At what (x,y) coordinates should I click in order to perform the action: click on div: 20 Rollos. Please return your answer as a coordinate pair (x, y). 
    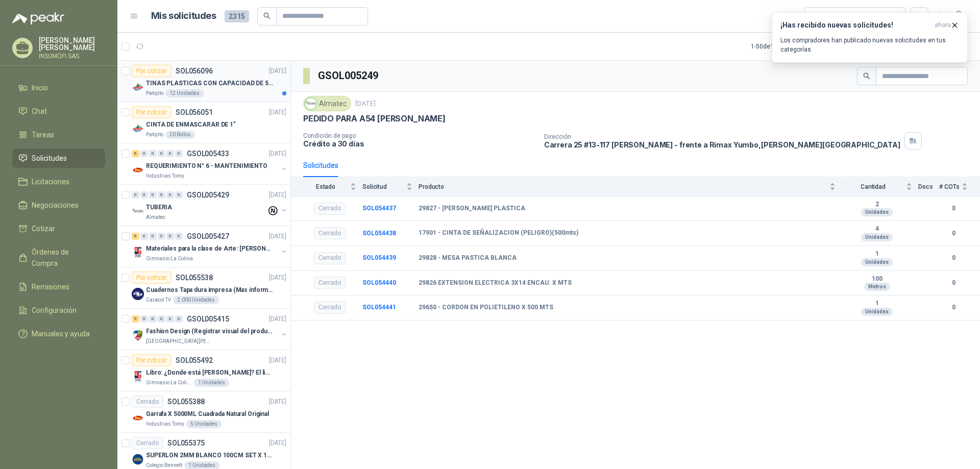
    Looking at the image, I should click on (181, 135).